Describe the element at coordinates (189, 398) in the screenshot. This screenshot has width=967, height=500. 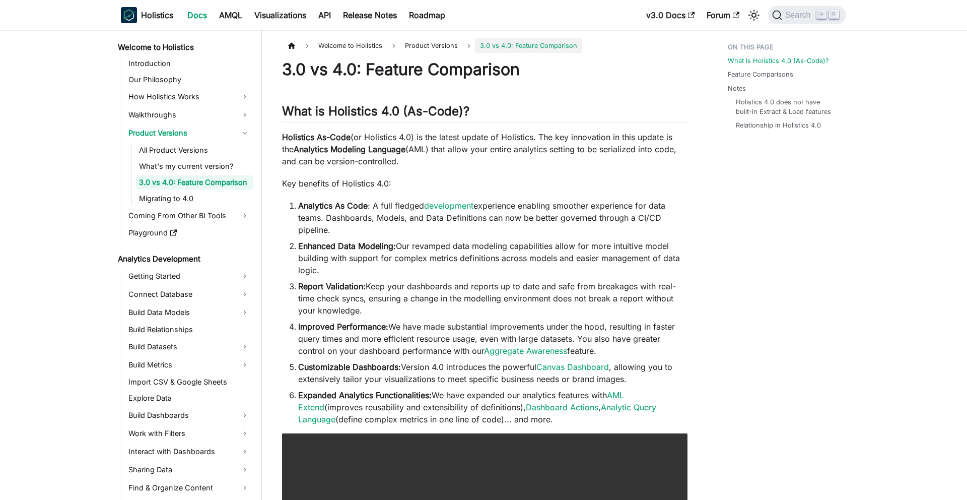
I see `a: Explore Data` at that location.